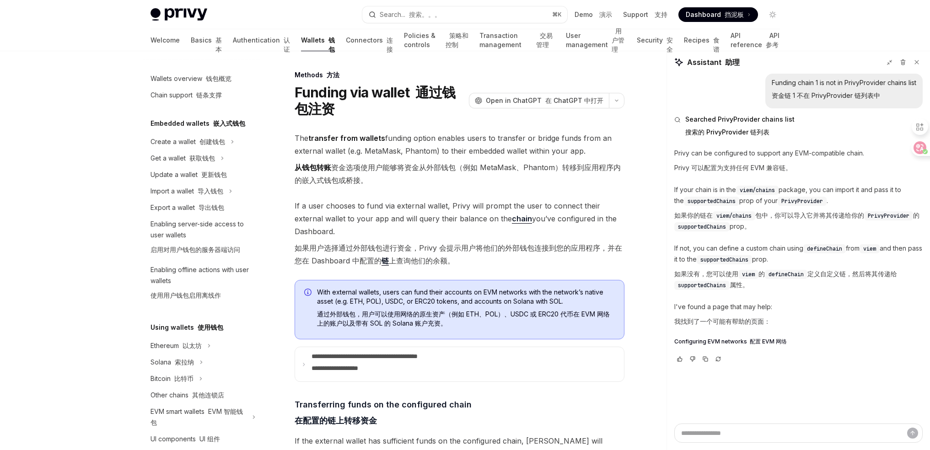 Image resolution: width=930 pixels, height=450 pixels. What do you see at coordinates (219, 78) in the screenshot?
I see `font: 钱包概览` at bounding box center [219, 78].